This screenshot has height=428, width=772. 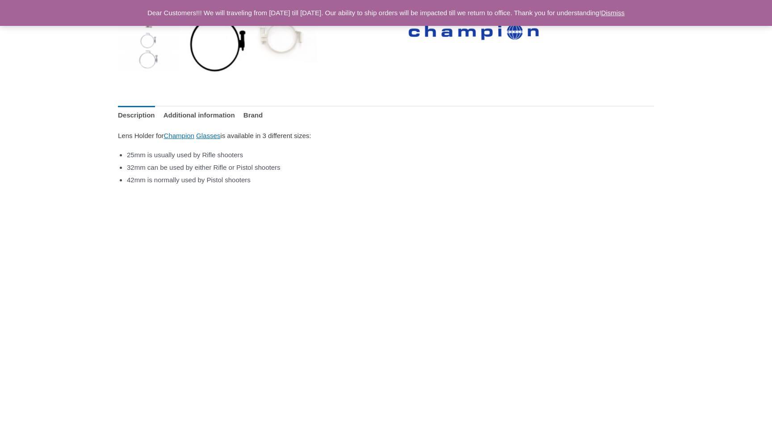 I want to click on li: 25mm is usually used by Rifle shooters, so click(x=390, y=155).